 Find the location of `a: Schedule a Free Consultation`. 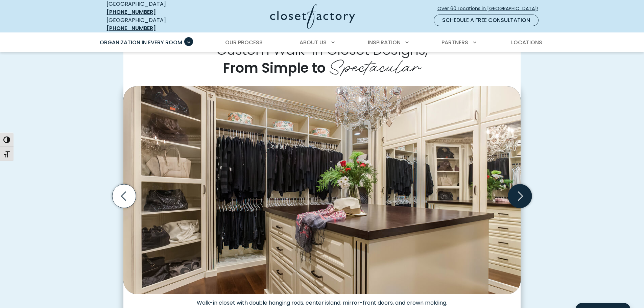

a: Schedule a Free Consultation is located at coordinates (486, 20).